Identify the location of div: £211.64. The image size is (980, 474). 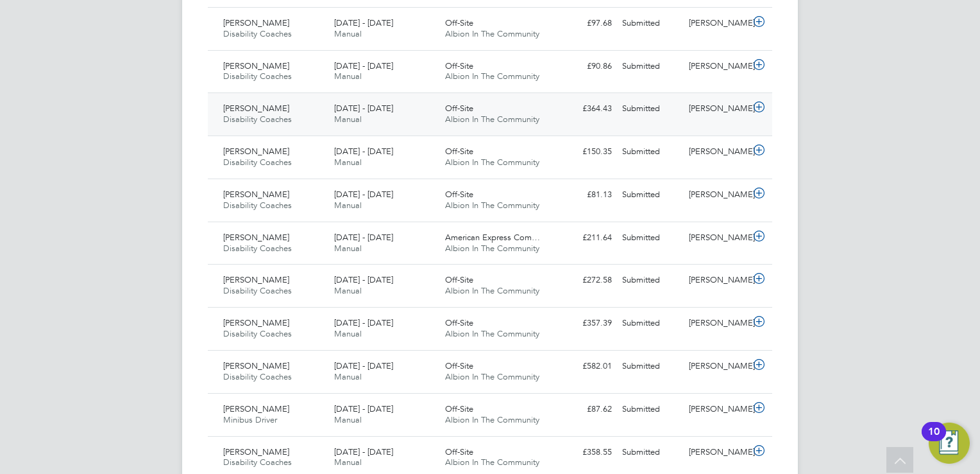
(584, 237).